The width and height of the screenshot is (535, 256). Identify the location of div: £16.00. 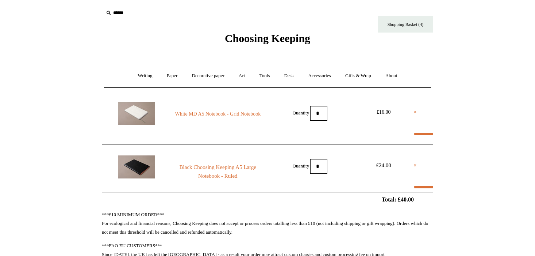
(384, 112).